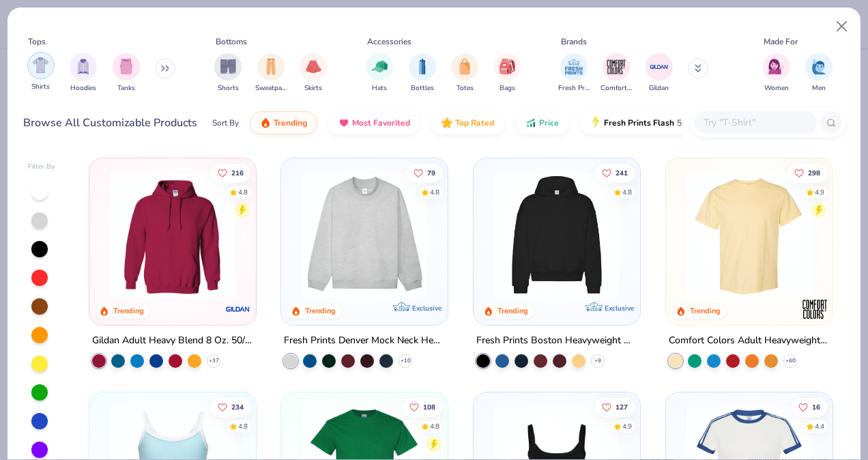  What do you see at coordinates (283, 123) in the screenshot?
I see `button: Trending` at bounding box center [283, 123].